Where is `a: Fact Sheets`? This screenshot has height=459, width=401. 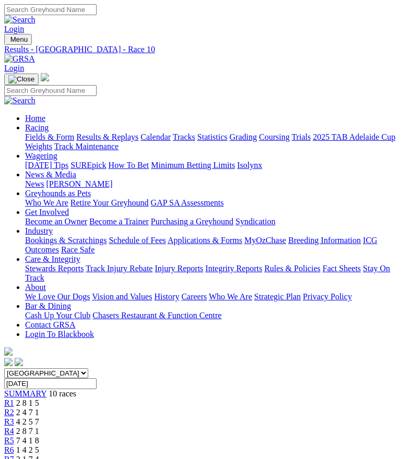 a: Fact Sheets is located at coordinates (341, 268).